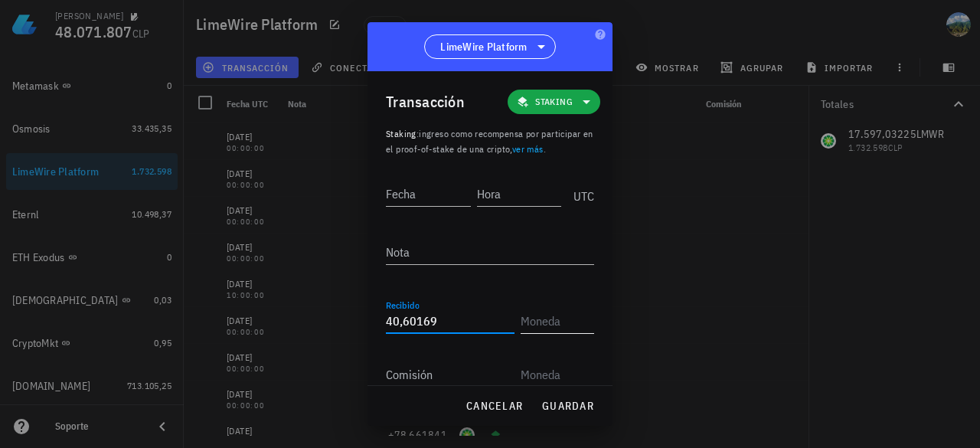 The image size is (980, 448). What do you see at coordinates (568, 406) in the screenshot?
I see `button: guardar` at bounding box center [568, 406].